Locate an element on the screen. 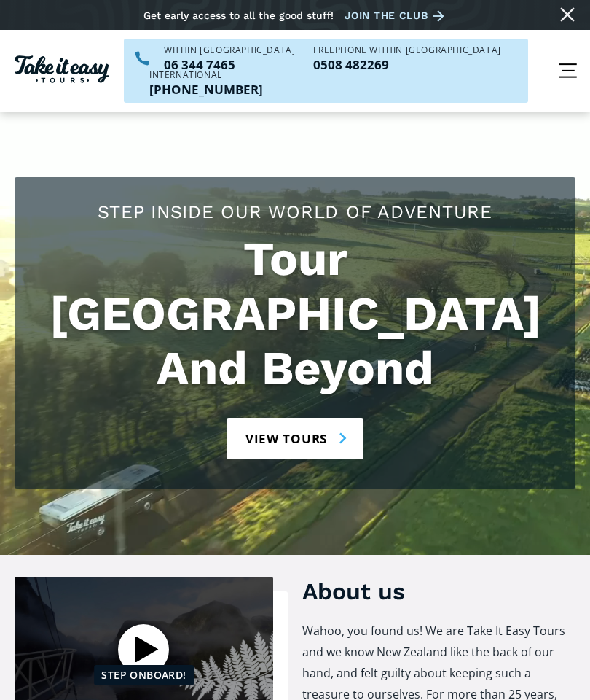  a: Homepage is located at coordinates (62, 71).